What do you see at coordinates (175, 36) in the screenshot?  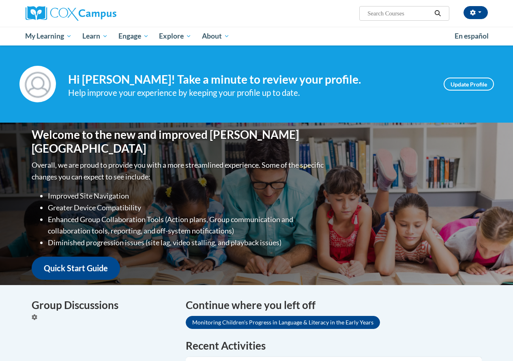 I see `span: Explore` at bounding box center [175, 36].